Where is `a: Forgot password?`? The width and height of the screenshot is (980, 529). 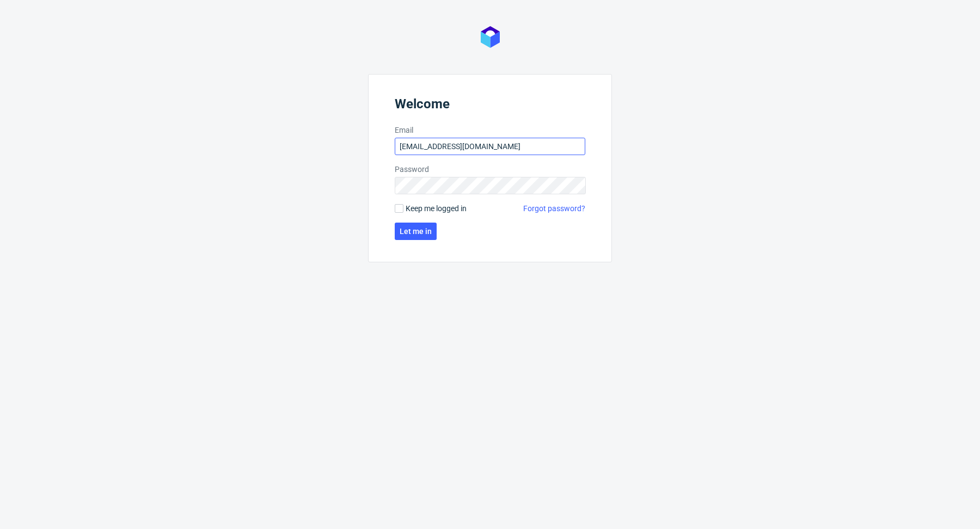 a: Forgot password? is located at coordinates (554, 209).